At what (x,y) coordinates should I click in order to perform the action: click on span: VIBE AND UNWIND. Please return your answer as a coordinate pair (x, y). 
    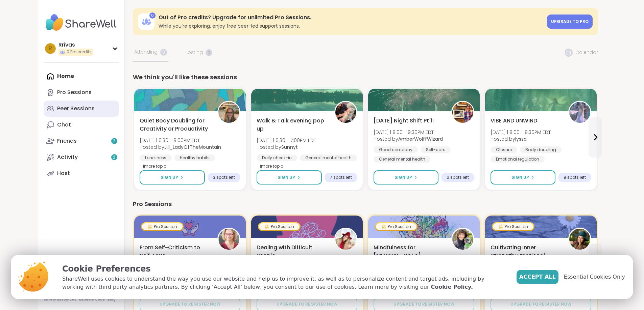
    Looking at the image, I should click on (514, 121).